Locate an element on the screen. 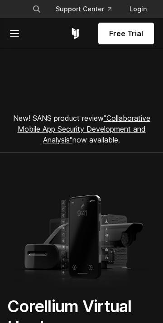  img: Corellium_HomepageBanner_Mobile-Inline is located at coordinates (81, 239).